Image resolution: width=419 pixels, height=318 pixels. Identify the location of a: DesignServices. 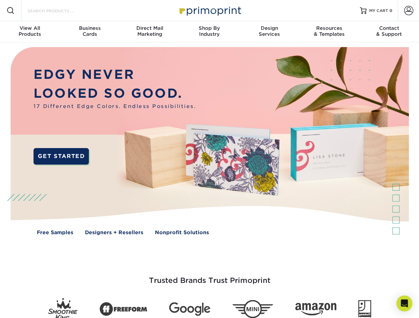
(269, 32).